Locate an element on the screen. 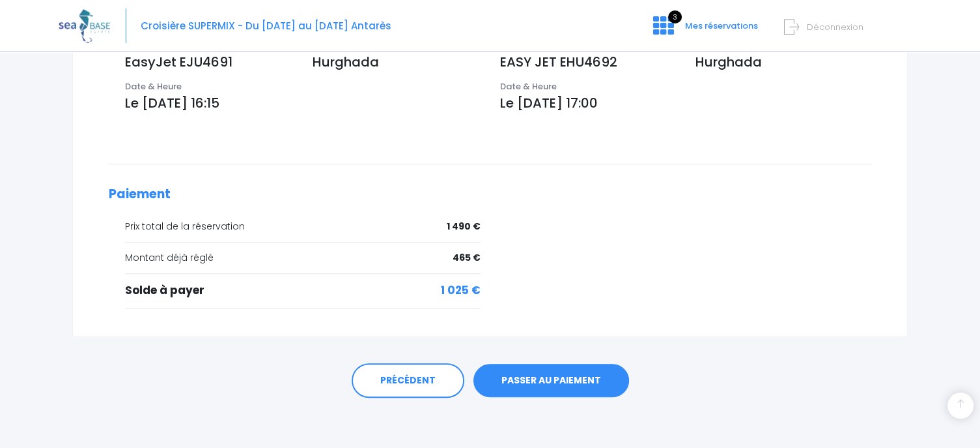 The width and height of the screenshot is (980, 448). a: PASSER AU PAIEMENT is located at coordinates (551, 381).